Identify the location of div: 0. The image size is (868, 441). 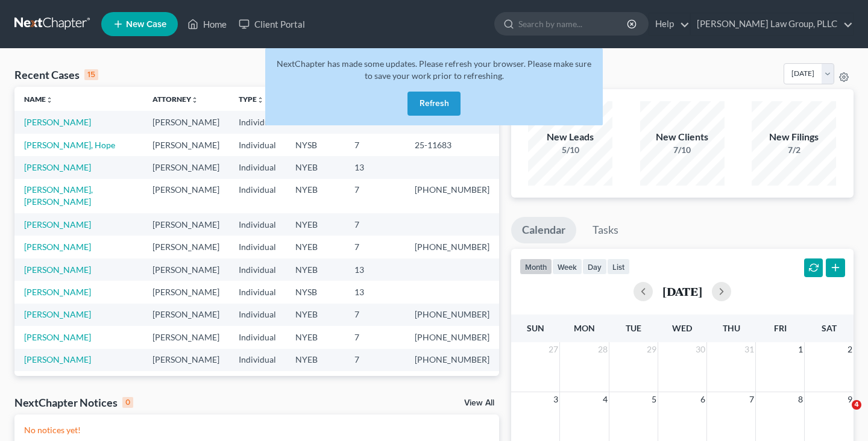
(128, 403).